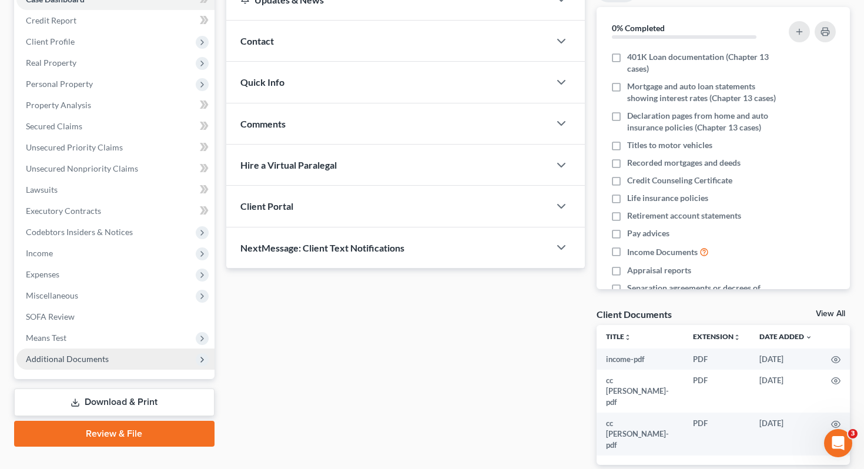  Describe the element at coordinates (58, 105) in the screenshot. I see `span: Property Analysis` at that location.